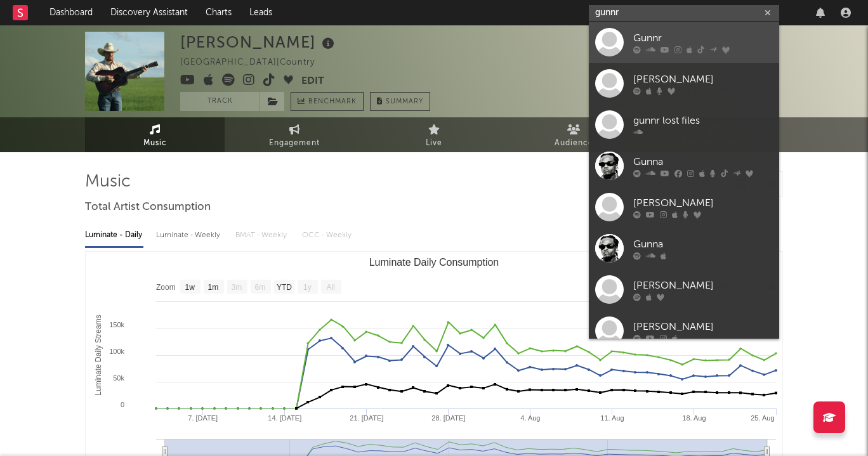 The height and width of the screenshot is (456, 868). Describe the element at coordinates (119, 378) in the screenshot. I see `text: 50k` at that location.